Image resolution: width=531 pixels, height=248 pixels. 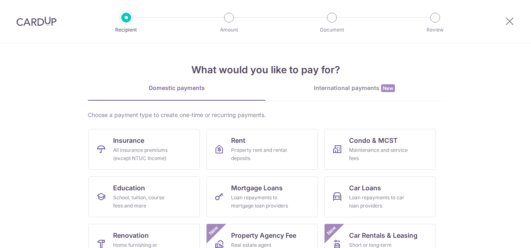 I want to click on div: International payments, so click(x=354, y=88).